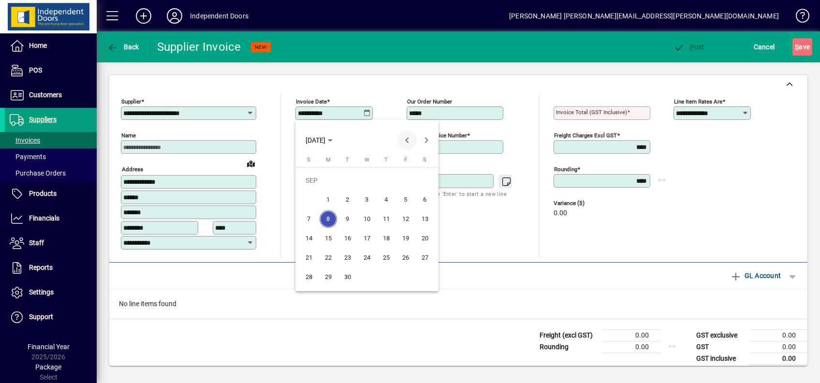 This screenshot has width=820, height=383. I want to click on span: 10, so click(367, 219).